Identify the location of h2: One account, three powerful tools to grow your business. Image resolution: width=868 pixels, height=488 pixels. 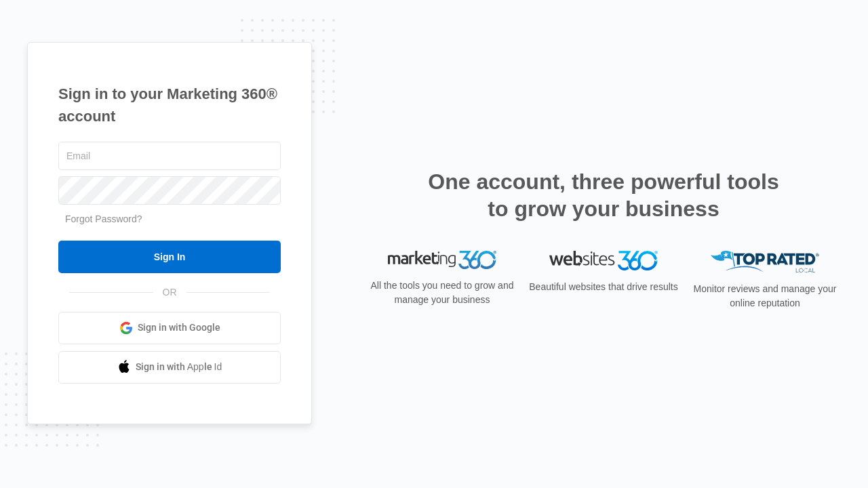
(603, 195).